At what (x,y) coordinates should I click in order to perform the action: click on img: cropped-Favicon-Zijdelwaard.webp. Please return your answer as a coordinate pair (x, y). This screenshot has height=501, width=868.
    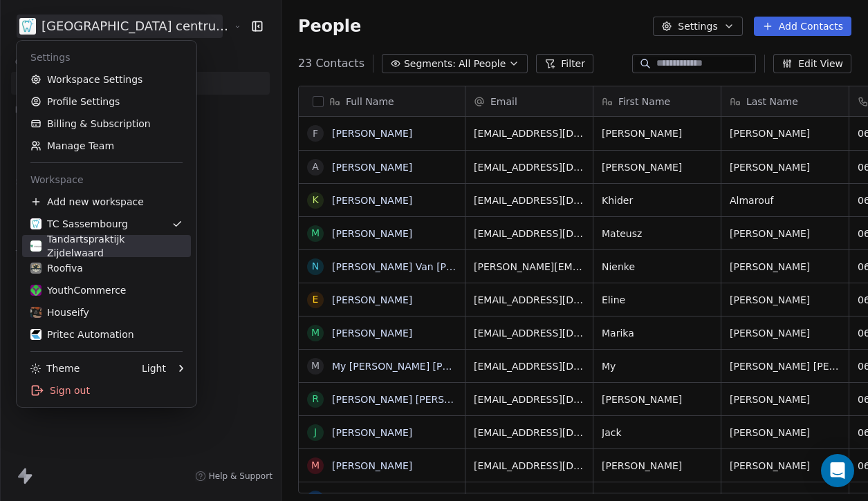
    Looking at the image, I should click on (36, 246).